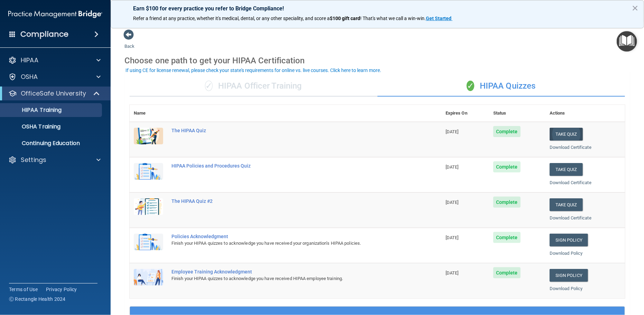  Describe the element at coordinates (30, 77) in the screenshot. I see `p: OSHA` at that location.